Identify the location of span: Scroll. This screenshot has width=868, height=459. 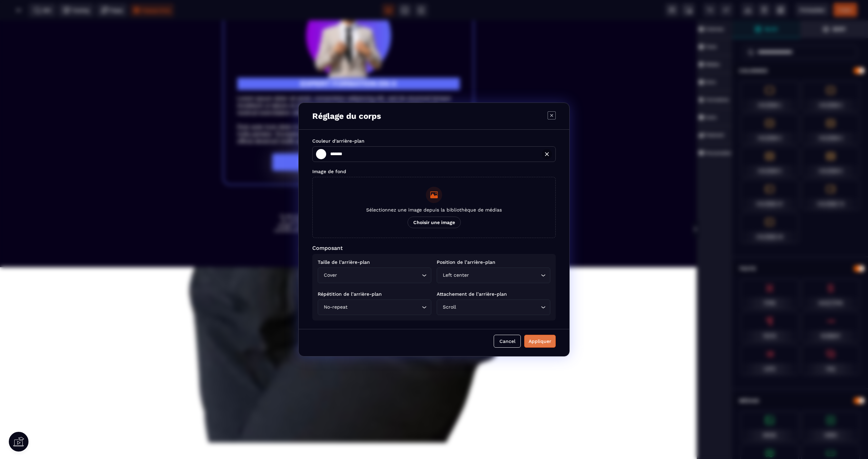
(449, 307).